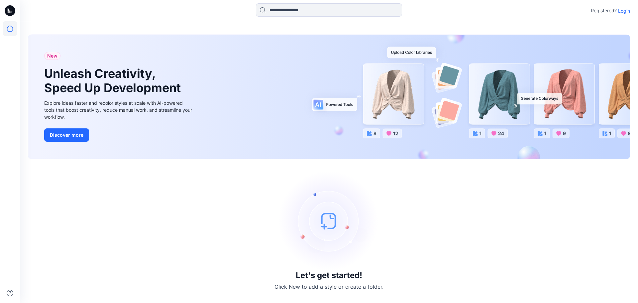 Image resolution: width=638 pixels, height=303 pixels. What do you see at coordinates (52, 56) in the screenshot?
I see `span: New` at bounding box center [52, 56].